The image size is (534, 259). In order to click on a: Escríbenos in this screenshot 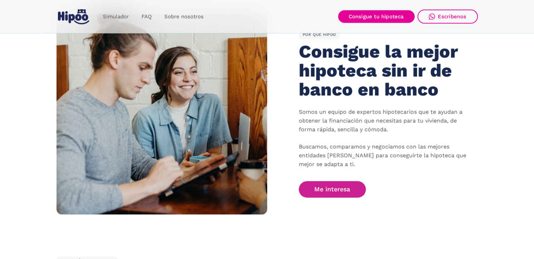, I will do `click(448, 17)`.